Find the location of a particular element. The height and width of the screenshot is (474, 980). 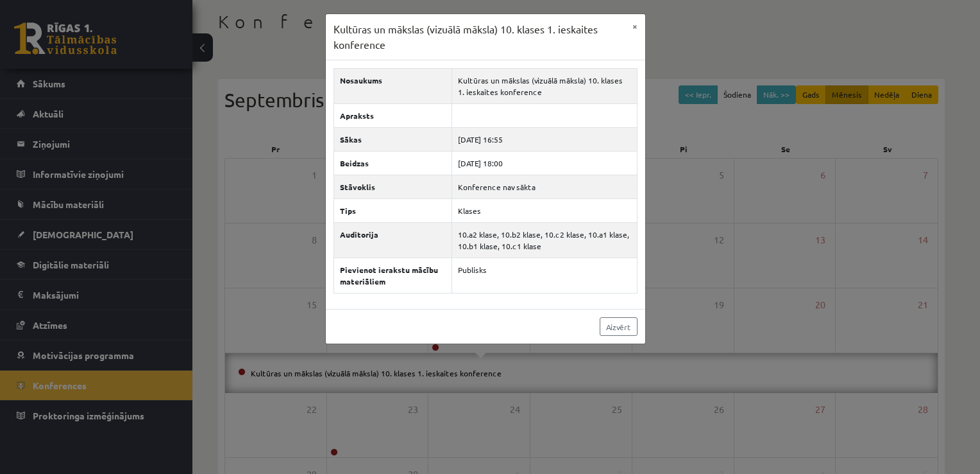

a: Aizvērt is located at coordinates (619, 326).